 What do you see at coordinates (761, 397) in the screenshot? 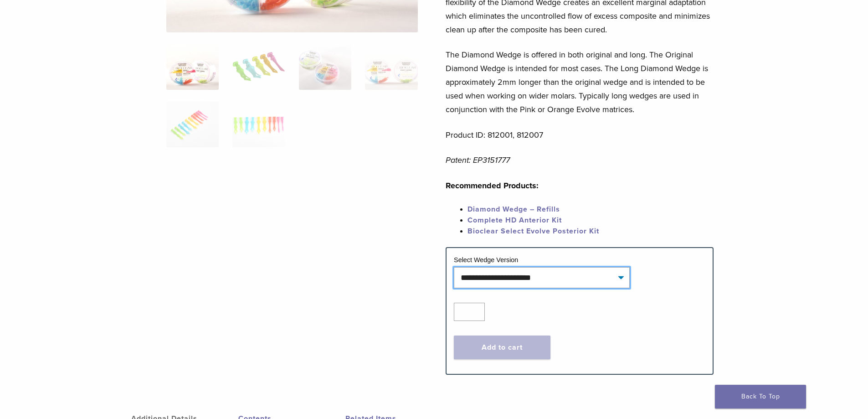
I see `a: Back To Top` at bounding box center [761, 397].